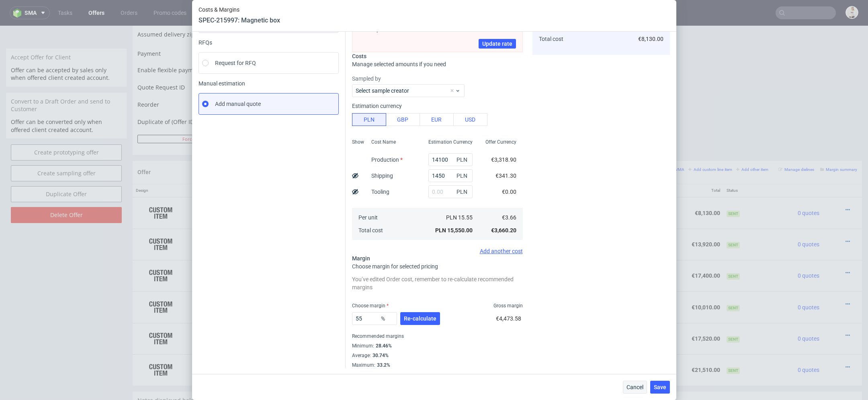  Describe the element at coordinates (249, 250) in the screenshot. I see `strong: 769932` at that location.